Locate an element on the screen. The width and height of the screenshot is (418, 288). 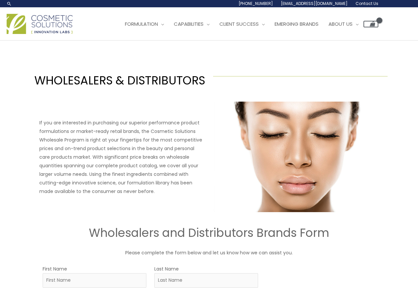
a: Formulation is located at coordinates (144, 24).